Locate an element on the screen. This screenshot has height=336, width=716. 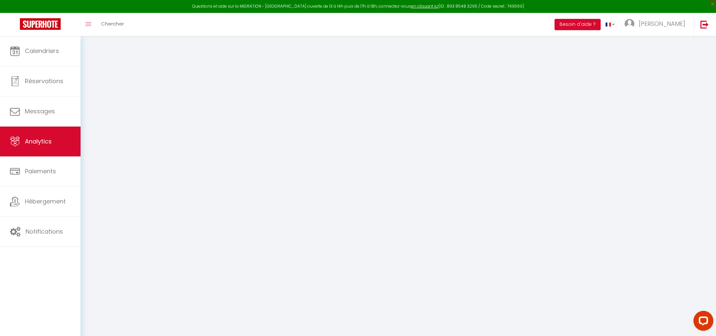
a: Chercher is located at coordinates (112, 25).